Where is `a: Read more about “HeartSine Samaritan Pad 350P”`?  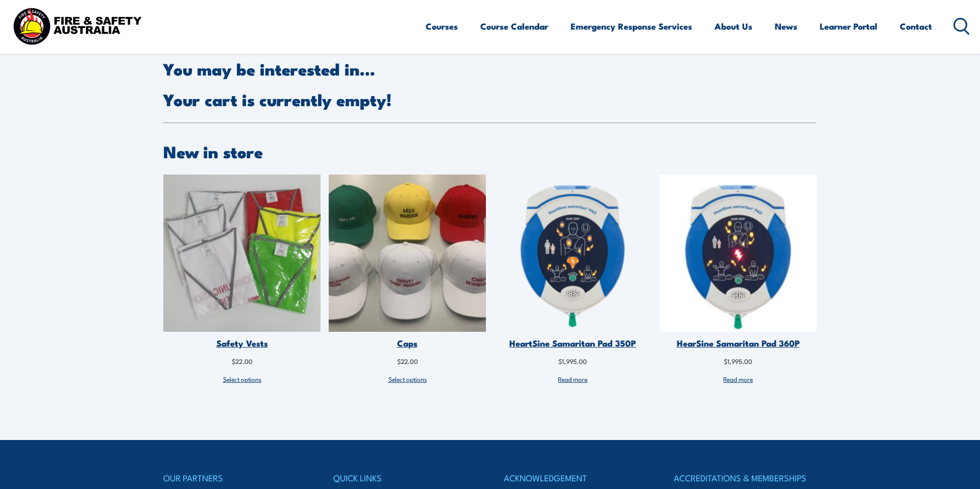 a: Read more about “HeartSine Samaritan Pad 350P” is located at coordinates (572, 378).